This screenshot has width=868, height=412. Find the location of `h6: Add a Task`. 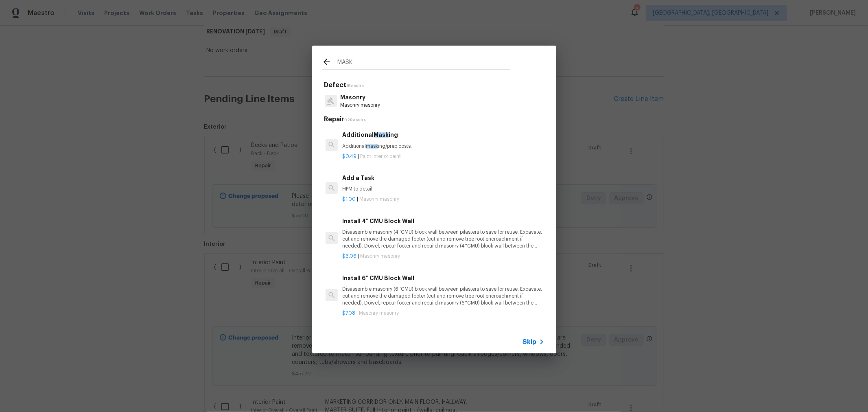

h6: Add a Task is located at coordinates (443, 178).